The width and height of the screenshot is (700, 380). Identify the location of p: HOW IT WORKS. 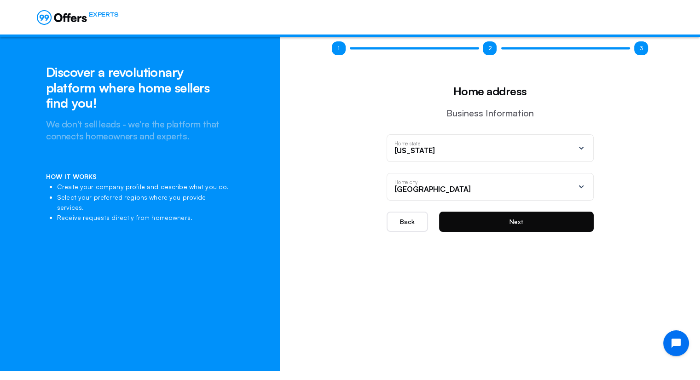
(140, 177).